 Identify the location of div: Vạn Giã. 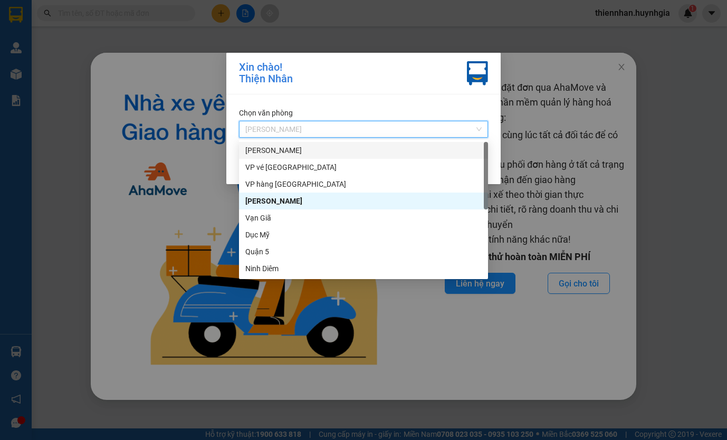
(363, 218).